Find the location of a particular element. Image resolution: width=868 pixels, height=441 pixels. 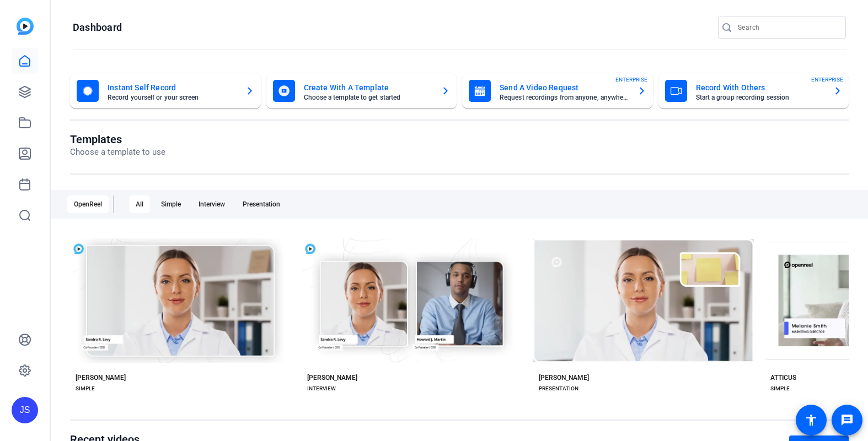

h1: Templates is located at coordinates (117, 139).